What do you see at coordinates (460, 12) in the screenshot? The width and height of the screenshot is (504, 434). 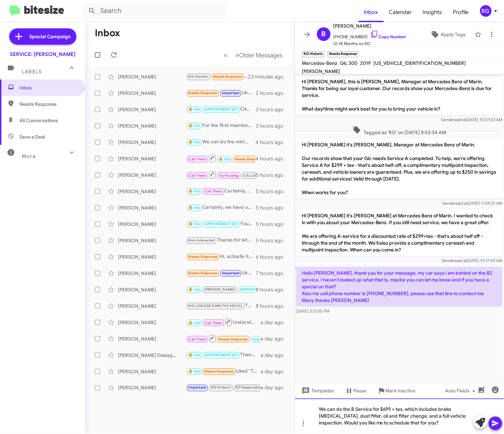 I see `a: Profile` at bounding box center [460, 12].